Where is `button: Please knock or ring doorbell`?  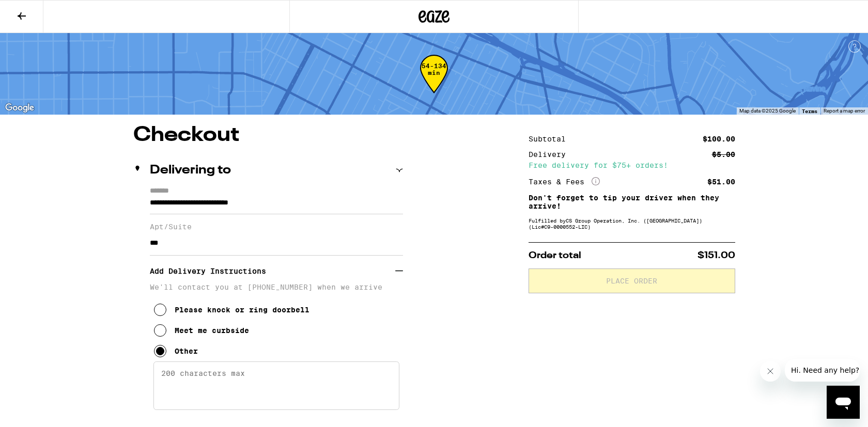 button: Please knock or ring doorbell is located at coordinates (232, 310).